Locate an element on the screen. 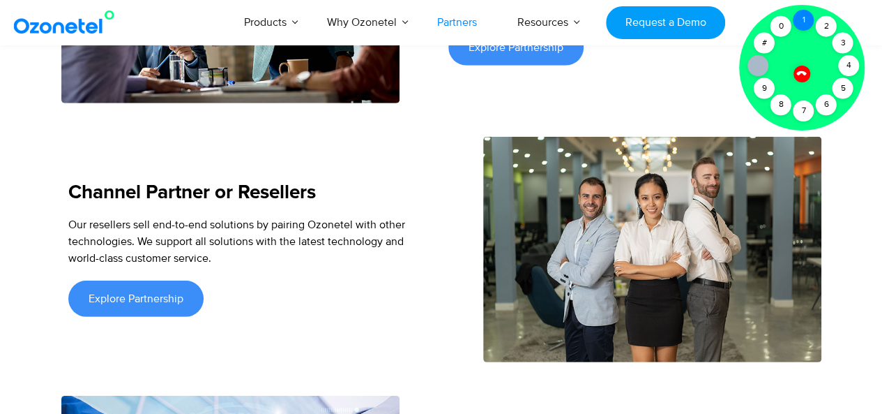 The image size is (882, 414). div: 4 is located at coordinates (849, 66).